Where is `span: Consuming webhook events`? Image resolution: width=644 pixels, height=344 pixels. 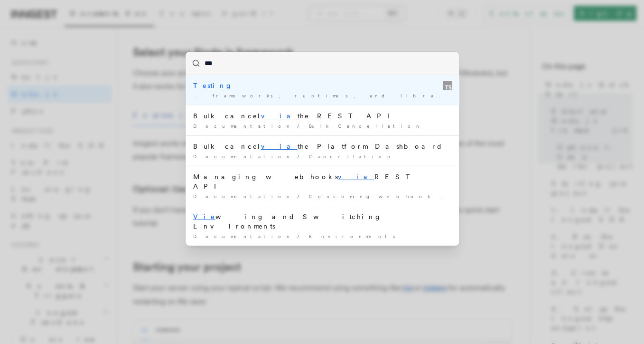 span: Consuming webhook events is located at coordinates (399, 196).